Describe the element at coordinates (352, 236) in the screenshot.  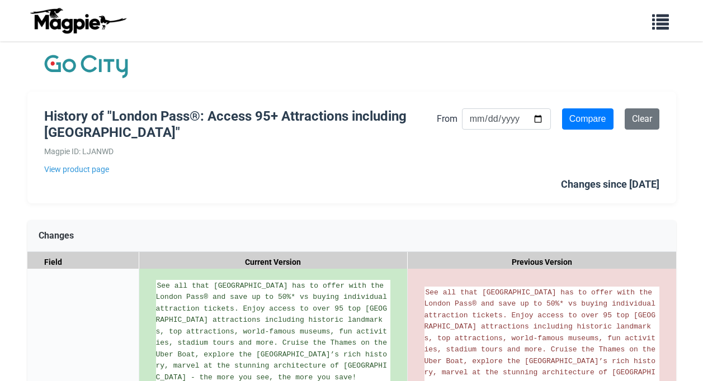
I see `div: Changes` at that location.